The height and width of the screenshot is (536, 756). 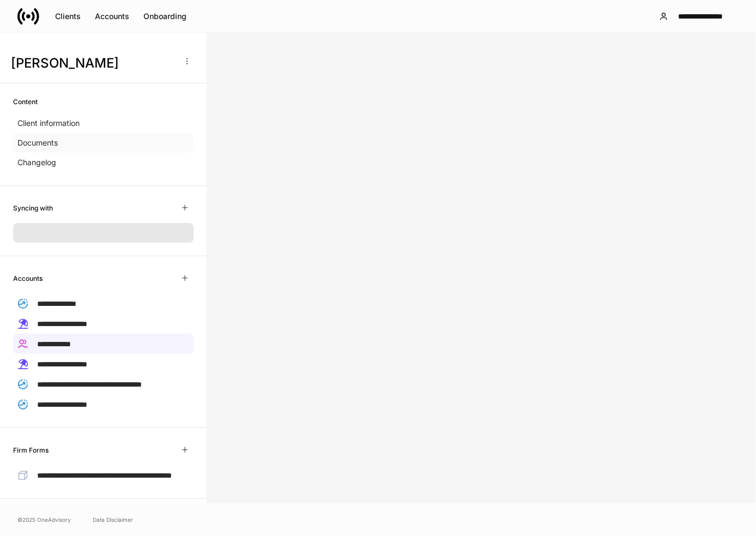 What do you see at coordinates (165, 16) in the screenshot?
I see `button: Onboarding` at bounding box center [165, 16].